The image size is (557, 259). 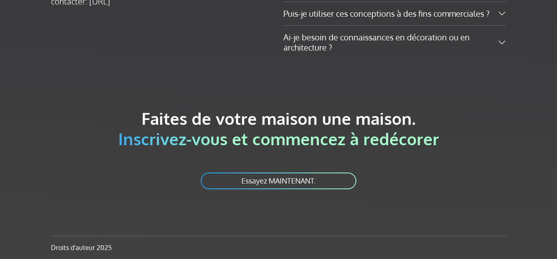 What do you see at coordinates (278, 247) in the screenshot?
I see `p: Droits d'auteur 2025` at bounding box center [278, 247].